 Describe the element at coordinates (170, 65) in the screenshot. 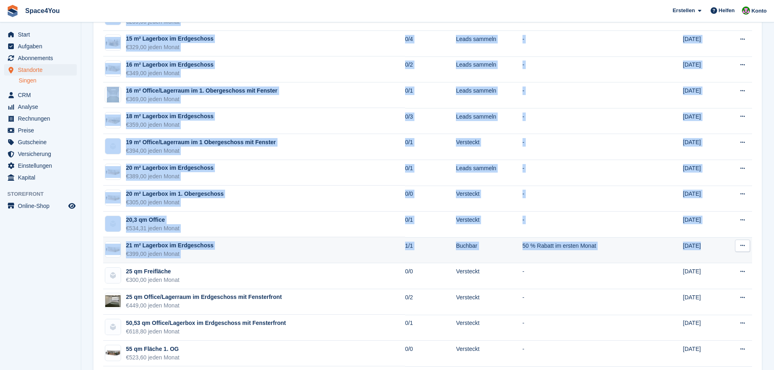

I see `div: 16 m² Lagerbox im Erdgeschoss` at that location.